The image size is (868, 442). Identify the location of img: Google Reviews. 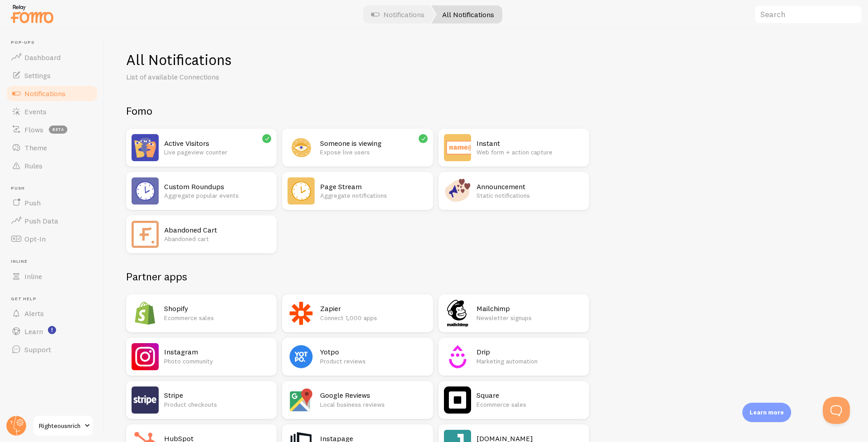
(301, 400).